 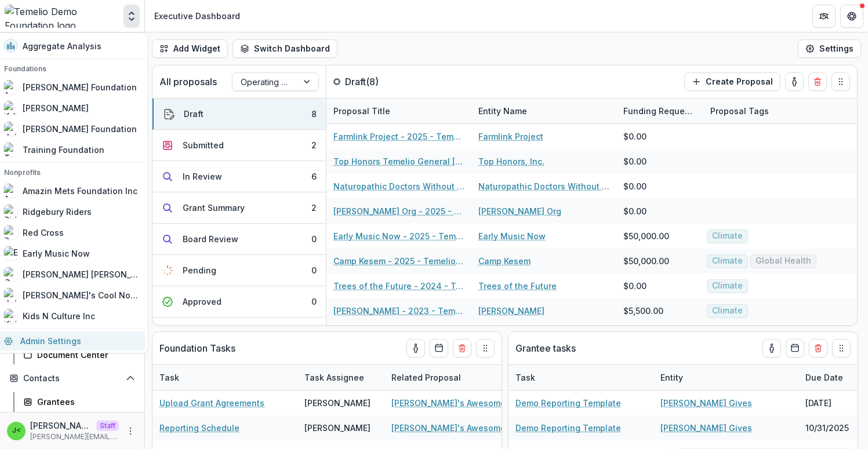 What do you see at coordinates (824, 377) in the screenshot?
I see `div: Due Date` at bounding box center [824, 377].